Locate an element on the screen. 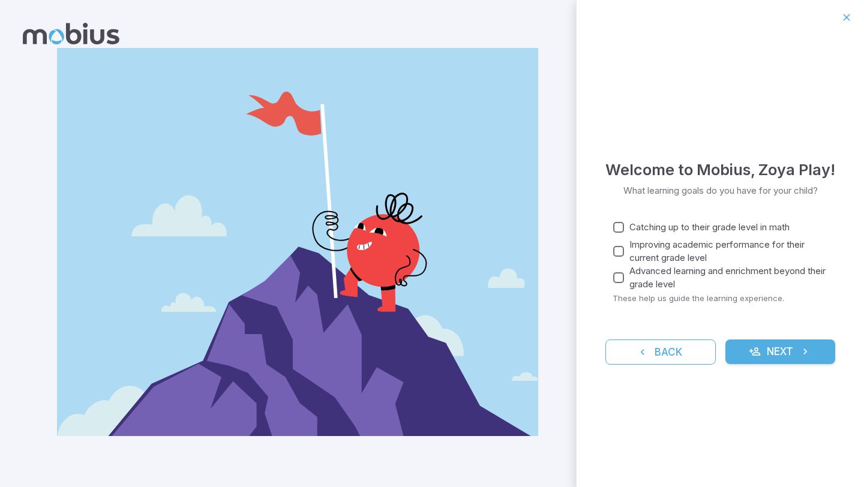 The height and width of the screenshot is (487, 864). span: Catching up to their grade level in math is located at coordinates (709, 227).